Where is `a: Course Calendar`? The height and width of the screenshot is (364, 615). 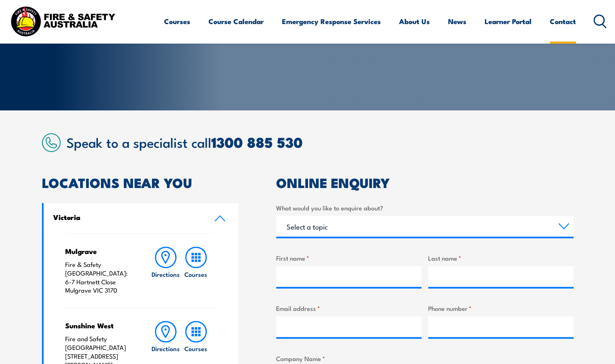
a: Course Calendar is located at coordinates (236, 21).